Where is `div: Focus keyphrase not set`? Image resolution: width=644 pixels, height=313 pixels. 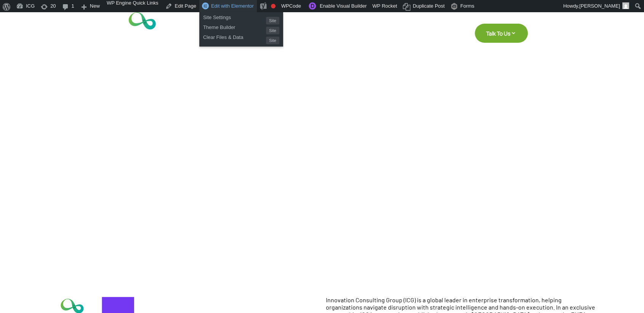
div: Focus keyphrase not set is located at coordinates (274, 6).